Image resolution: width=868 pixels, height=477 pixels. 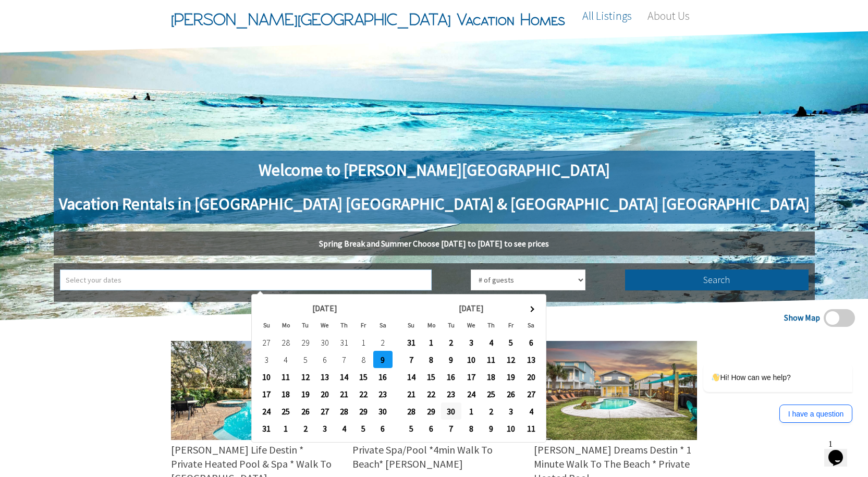 I want to click on td: 25, so click(x=491, y=394).